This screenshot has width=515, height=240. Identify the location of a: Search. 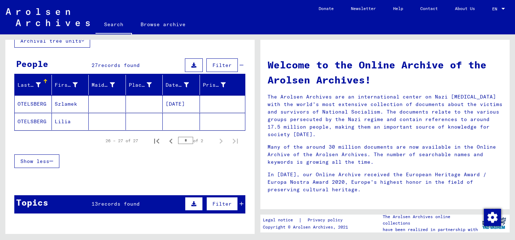
(114, 25).